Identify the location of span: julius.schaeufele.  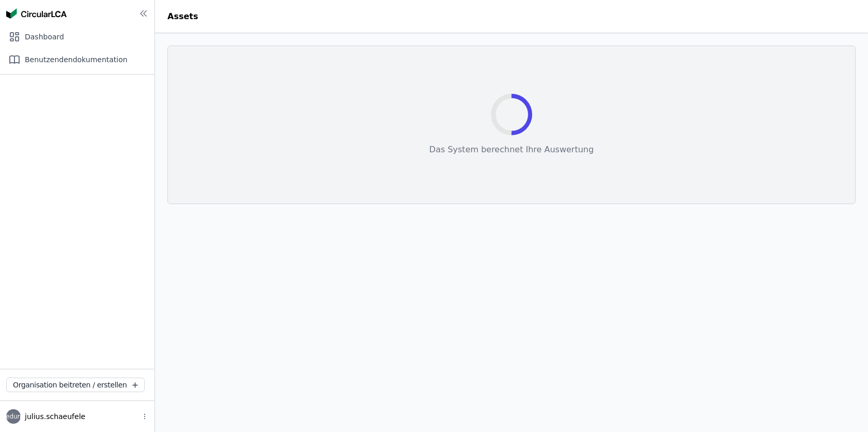
(53, 416).